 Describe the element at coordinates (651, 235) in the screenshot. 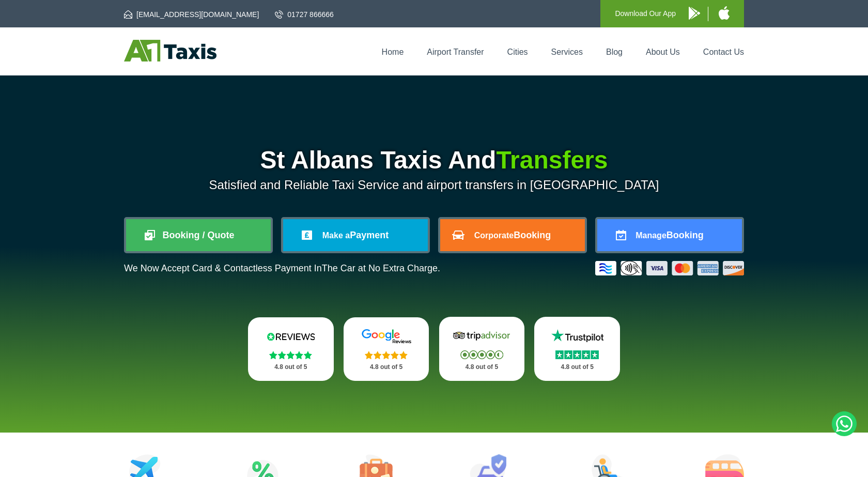

I see `span: Manage` at that location.